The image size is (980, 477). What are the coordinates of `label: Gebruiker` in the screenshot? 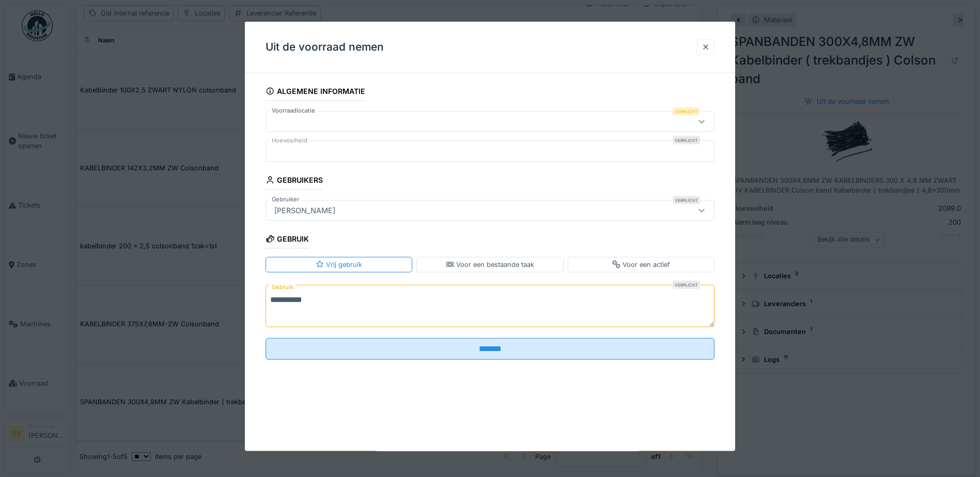 It's located at (285, 199).